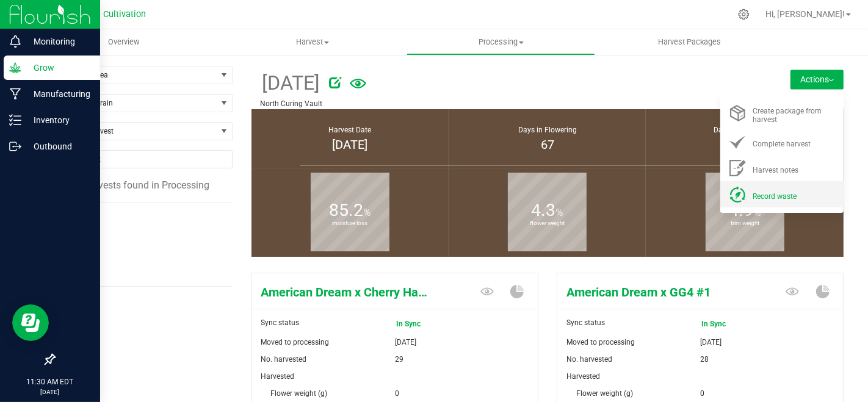 This screenshot has height=402, width=868. I want to click on input: NO DATA FOUND, so click(143, 160).